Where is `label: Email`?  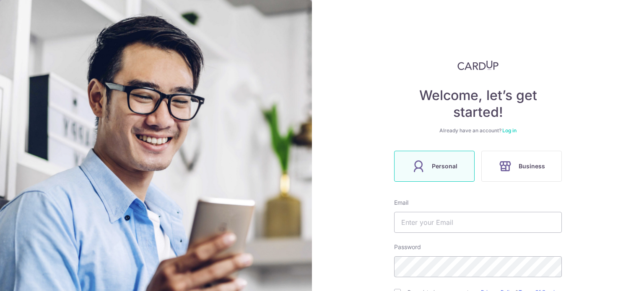 label: Email is located at coordinates (401, 203).